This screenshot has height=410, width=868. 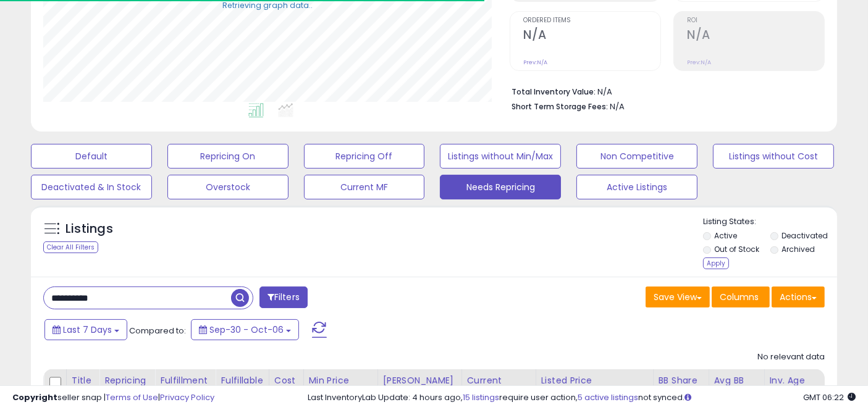 What do you see at coordinates (553, 91) in the screenshot?
I see `b: Total Inventory Value:` at bounding box center [553, 91].